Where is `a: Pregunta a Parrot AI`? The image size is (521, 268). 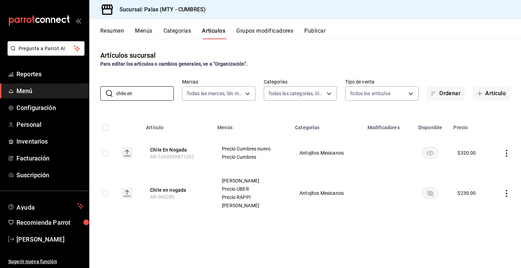
a: Pregunta a Parrot AI is located at coordinates (45, 53).